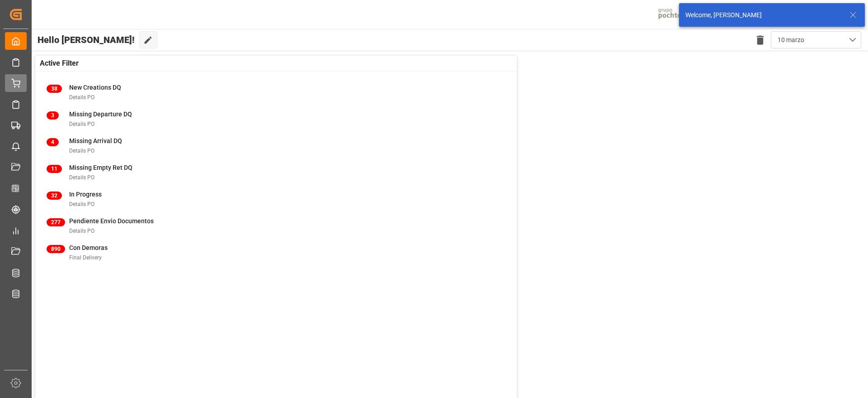  Describe the element at coordinates (88, 248) in the screenshot. I see `span: Con Demoras` at that location.